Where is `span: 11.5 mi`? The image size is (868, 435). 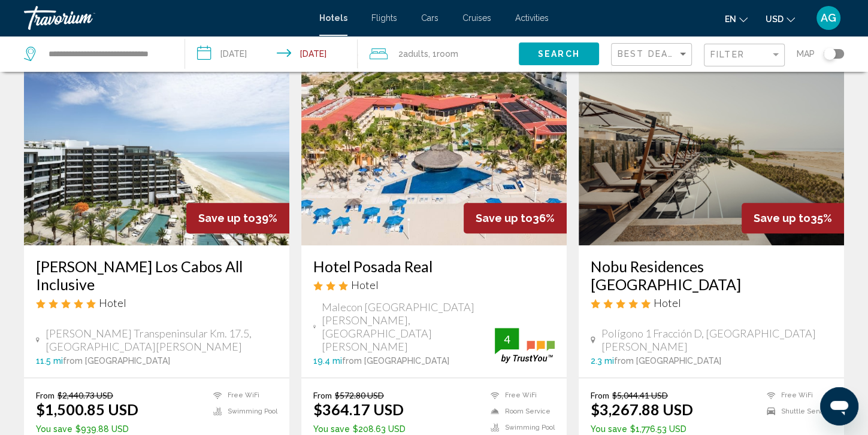
span: 11.5 mi is located at coordinates (49, 361).